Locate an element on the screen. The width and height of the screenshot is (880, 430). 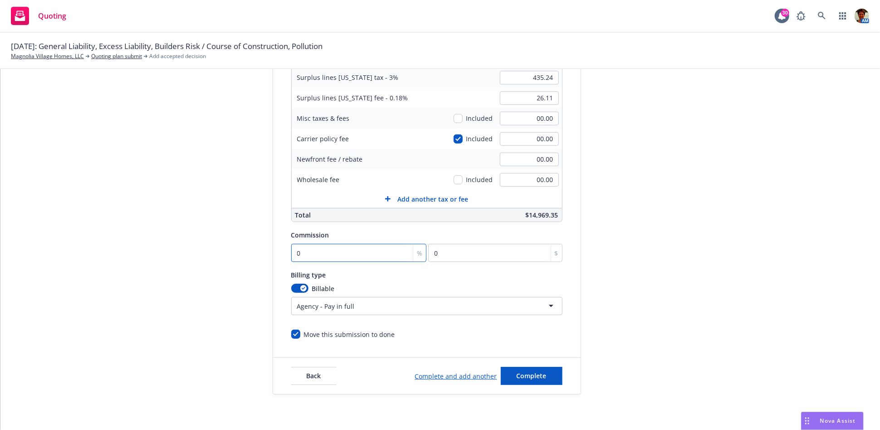
img: photo is located at coordinates (862, 16).